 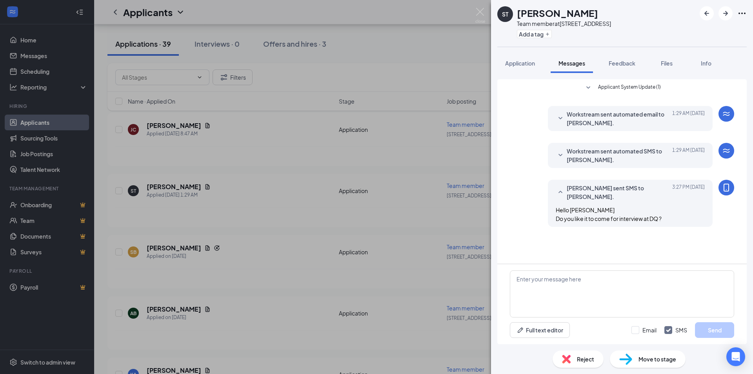 What do you see at coordinates (725, 13) in the screenshot?
I see `svg: ArrowRight` at bounding box center [725, 13].